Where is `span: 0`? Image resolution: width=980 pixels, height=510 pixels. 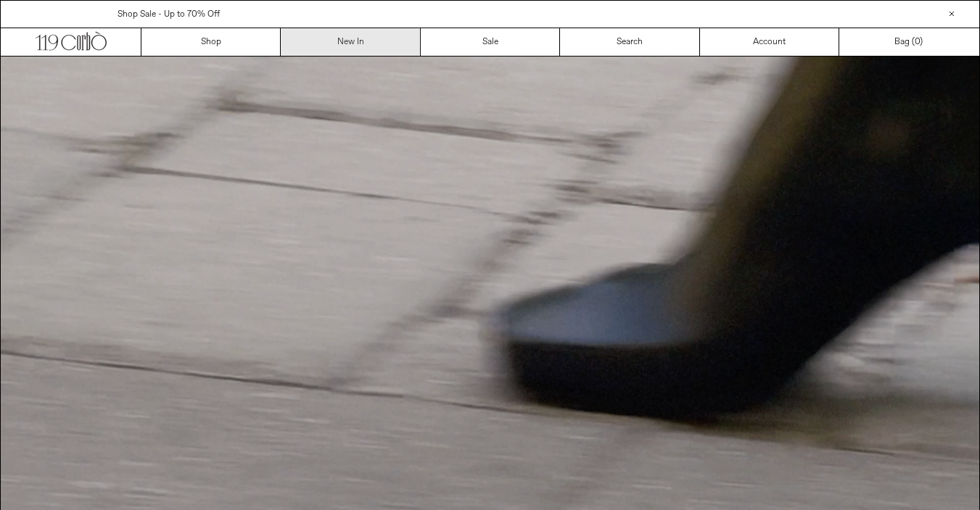 span: 0 is located at coordinates (917, 42).